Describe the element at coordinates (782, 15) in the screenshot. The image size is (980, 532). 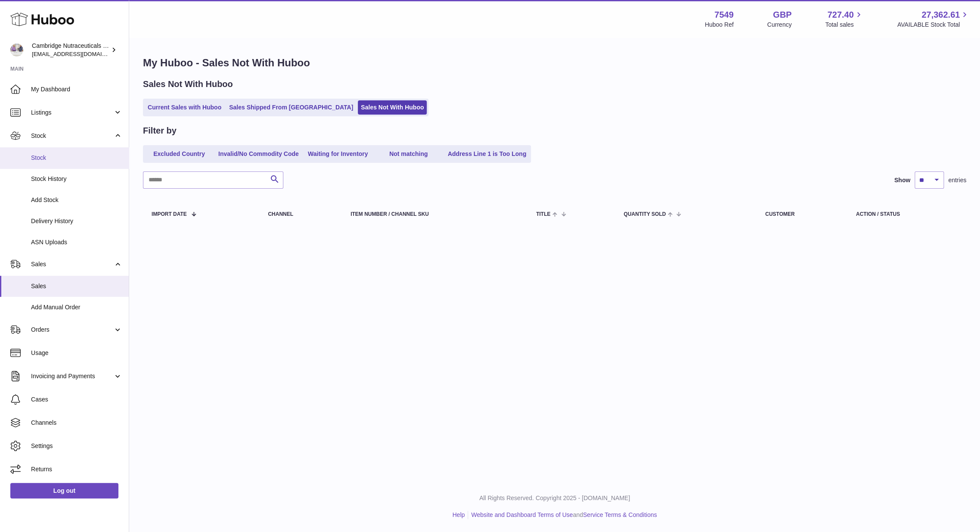
I see `strong: GBP` at that location.